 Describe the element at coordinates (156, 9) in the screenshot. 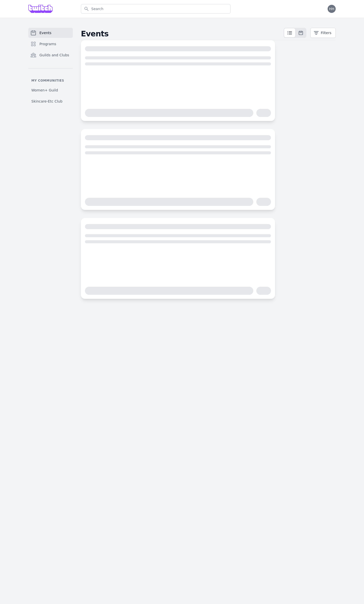

I see `input: Search` at that location.